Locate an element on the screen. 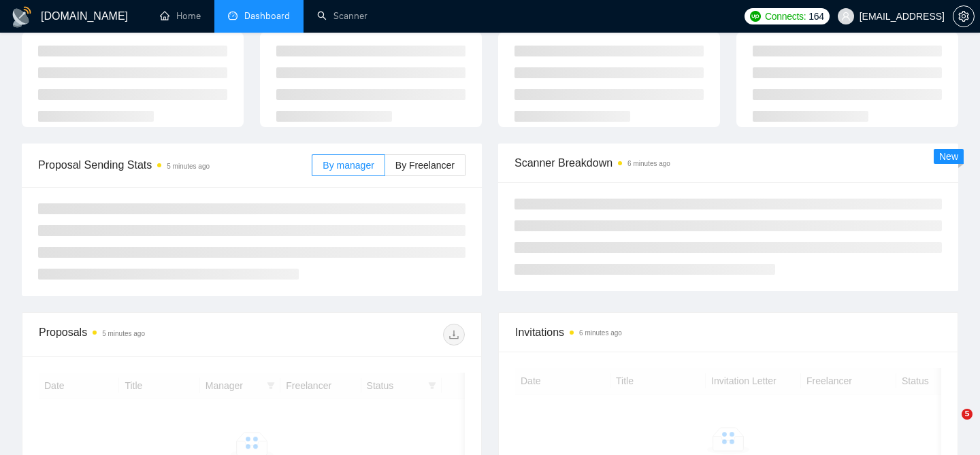  a: setting is located at coordinates (963, 17).